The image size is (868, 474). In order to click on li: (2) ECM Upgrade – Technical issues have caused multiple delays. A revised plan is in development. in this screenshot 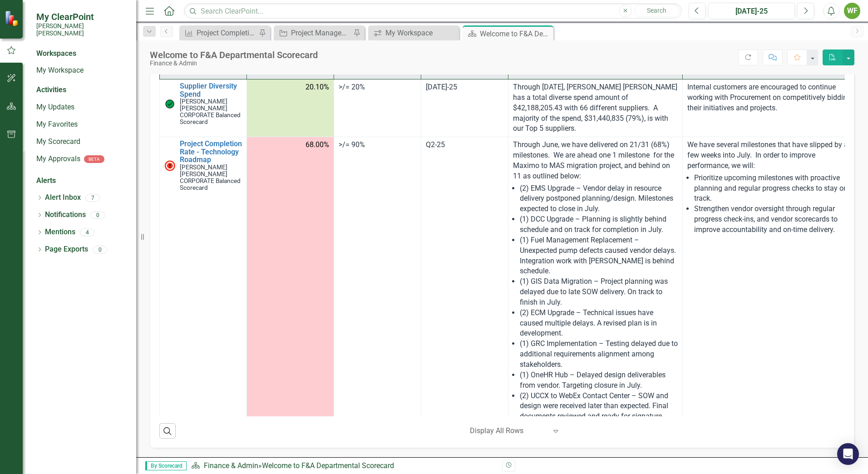, I will do `click(599, 323)`.